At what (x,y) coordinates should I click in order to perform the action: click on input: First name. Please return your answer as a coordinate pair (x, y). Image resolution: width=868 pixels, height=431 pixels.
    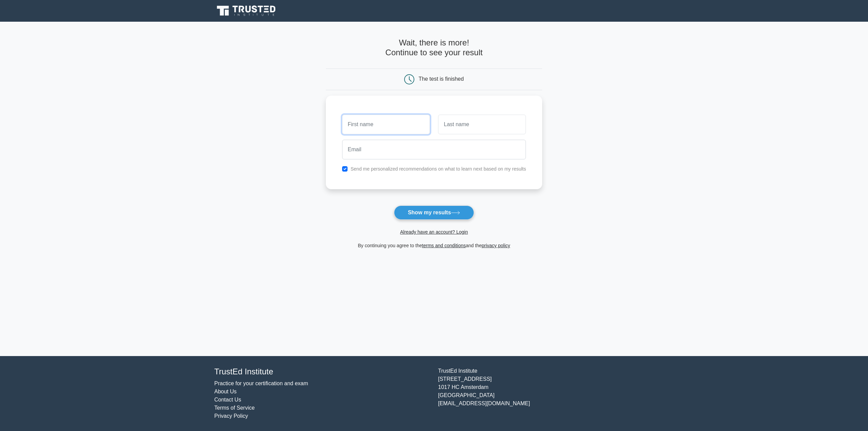
    Looking at the image, I should click on (386, 125).